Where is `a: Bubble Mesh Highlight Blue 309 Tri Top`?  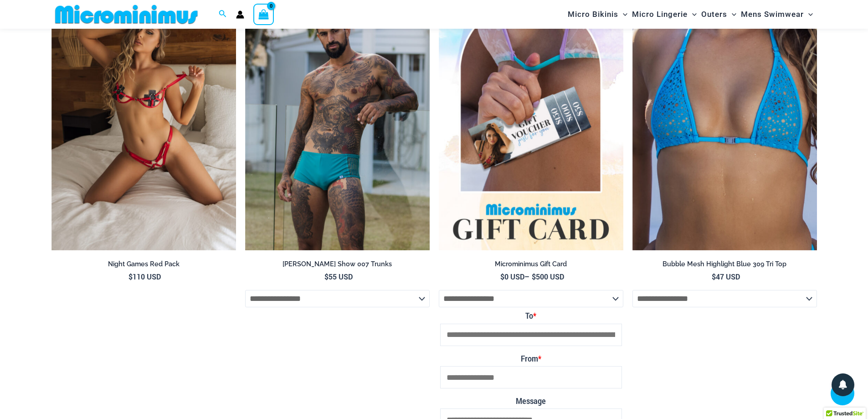
a: Bubble Mesh Highlight Blue 309 Tri Top is located at coordinates (724, 266).